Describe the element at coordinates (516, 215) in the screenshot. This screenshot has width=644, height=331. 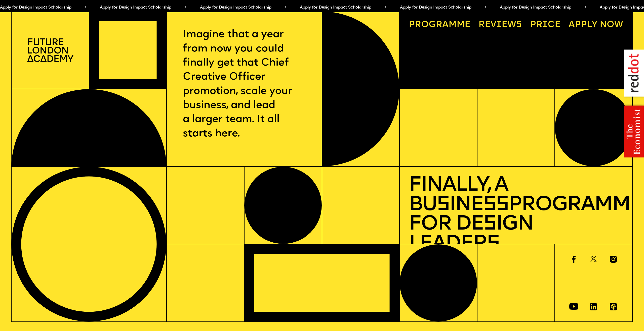
I see `h1: Finally, a Bu ine Programme for De ign Leader` at that location.